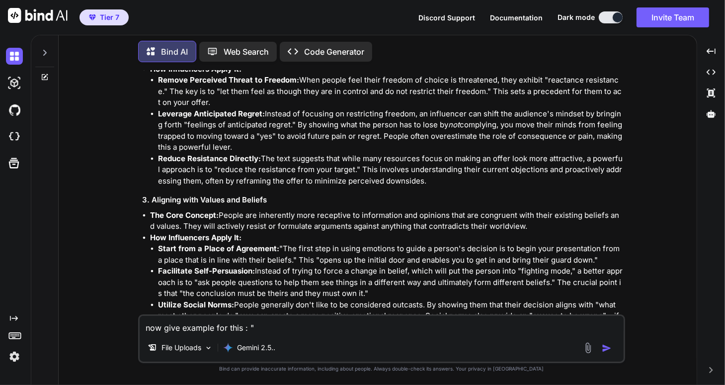 The height and width of the screenshot is (385, 725). I want to click on p: Web Search, so click(246, 52).